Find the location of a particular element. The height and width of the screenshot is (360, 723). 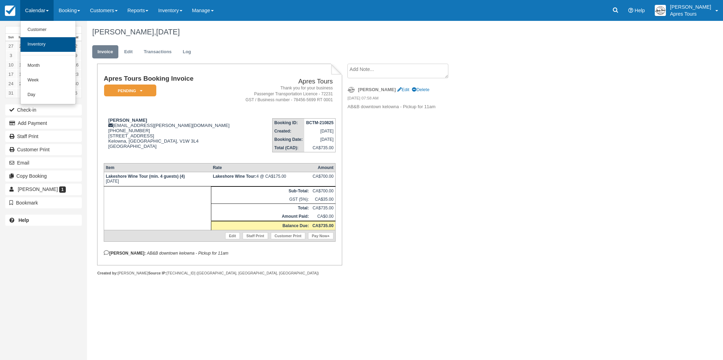

a: 2 is located at coordinates (76, 46).